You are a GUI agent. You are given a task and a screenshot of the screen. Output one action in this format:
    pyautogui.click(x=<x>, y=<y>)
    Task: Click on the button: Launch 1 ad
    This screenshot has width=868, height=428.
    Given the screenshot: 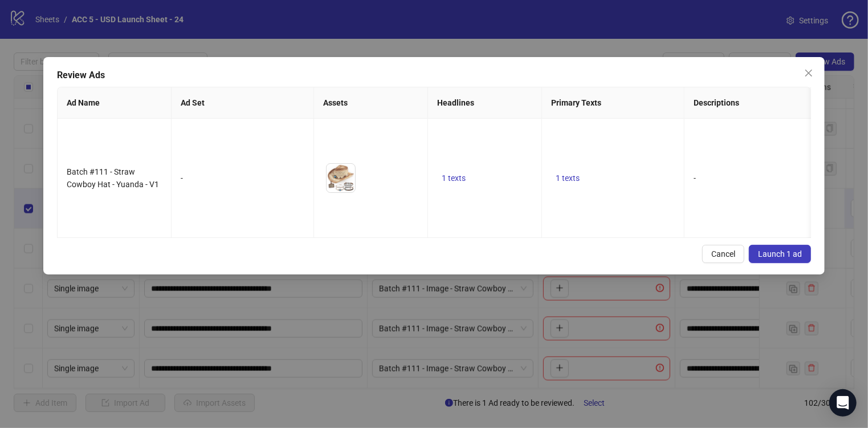 What is the action you would take?
    pyautogui.click(x=779, y=254)
    